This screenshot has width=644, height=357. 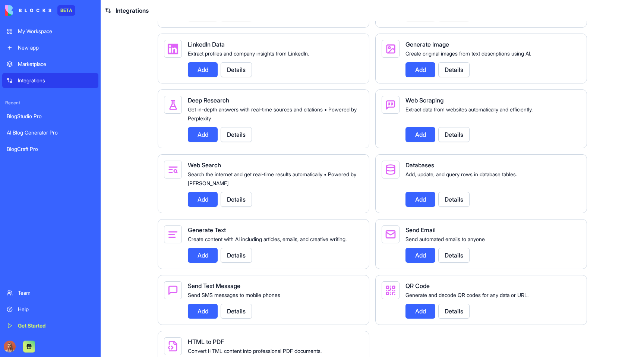 What do you see at coordinates (28, 10) in the screenshot?
I see `img: logo` at bounding box center [28, 10].